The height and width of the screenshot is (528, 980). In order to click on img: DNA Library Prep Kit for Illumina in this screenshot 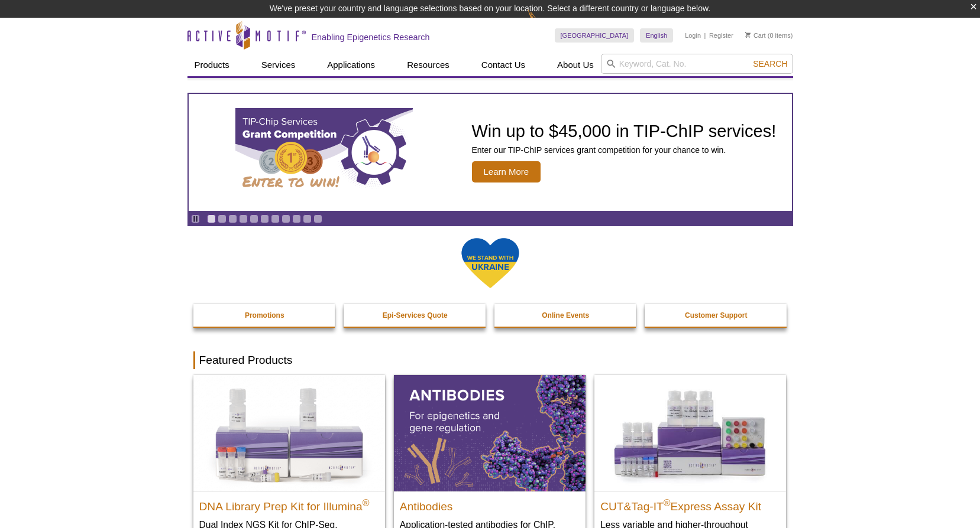, I will do `click(290, 433)`.